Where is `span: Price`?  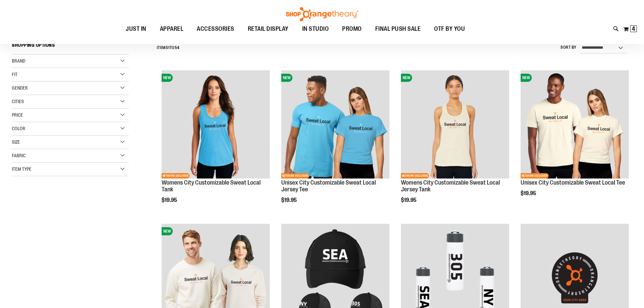 span: Price is located at coordinates (17, 115).